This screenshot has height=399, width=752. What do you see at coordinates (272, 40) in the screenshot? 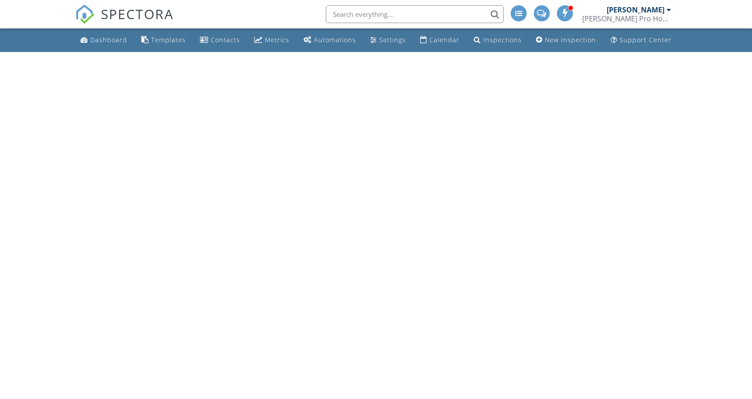
I see `a: Metrics` at bounding box center [272, 40].